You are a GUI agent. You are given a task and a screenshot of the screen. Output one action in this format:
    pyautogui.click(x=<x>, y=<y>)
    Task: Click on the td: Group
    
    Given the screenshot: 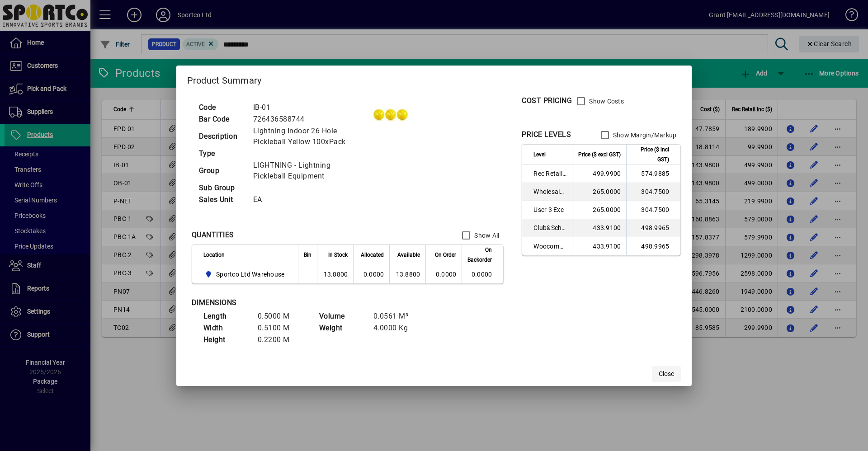 What is the action you would take?
    pyautogui.click(x=221, y=171)
    